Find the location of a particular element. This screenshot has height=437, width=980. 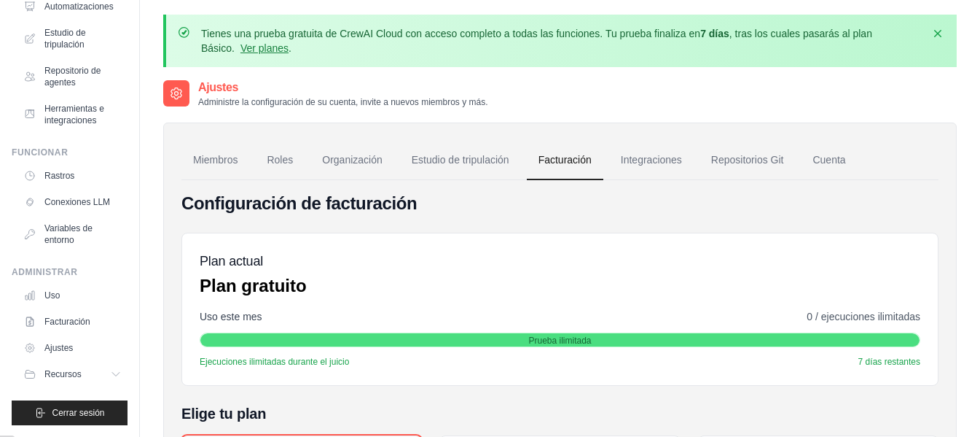

div: Widget de chat is located at coordinates (943, 401).